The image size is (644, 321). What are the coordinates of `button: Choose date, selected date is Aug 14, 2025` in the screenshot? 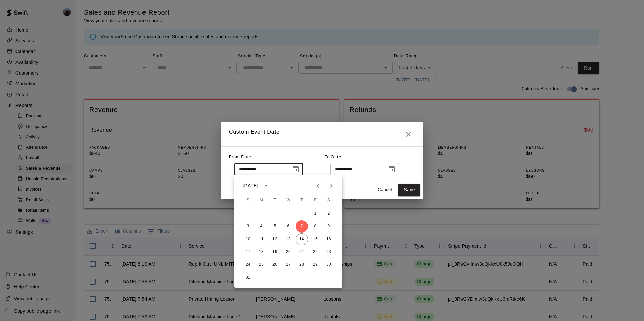 It's located at (392, 169).